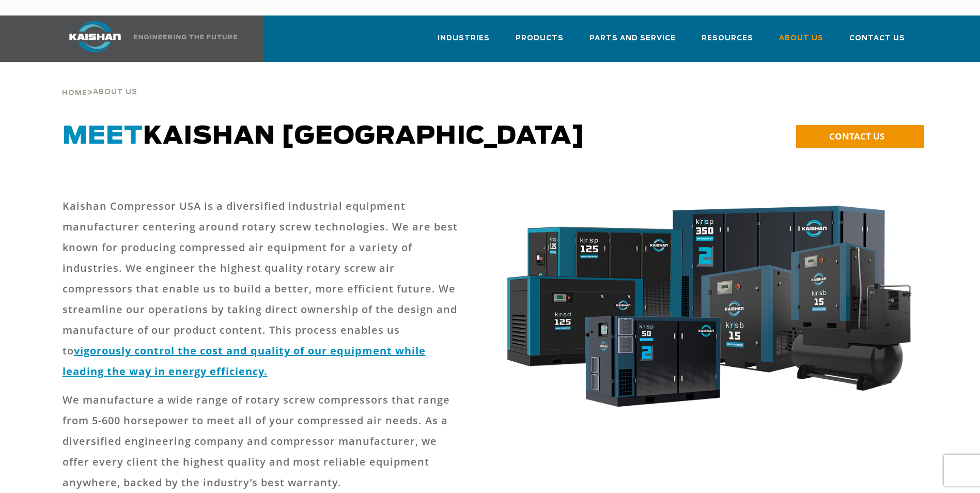 Image resolution: width=980 pixels, height=493 pixels. What do you see at coordinates (860, 137) in the screenshot?
I see `a: CONTACT US` at bounding box center [860, 137].